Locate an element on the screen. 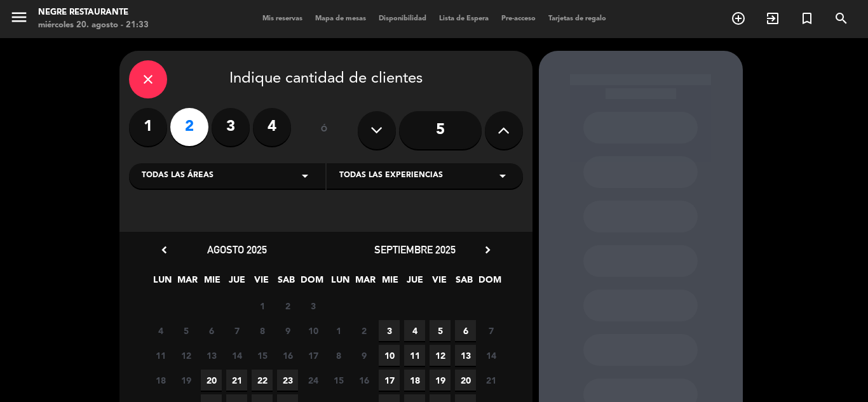 The height and width of the screenshot is (402, 868). span: septiembre 2025 is located at coordinates (415, 250).